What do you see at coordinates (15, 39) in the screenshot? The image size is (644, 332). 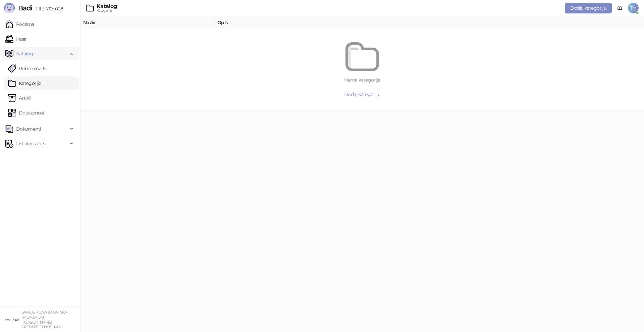 I see `a: Kasa` at bounding box center [15, 39].